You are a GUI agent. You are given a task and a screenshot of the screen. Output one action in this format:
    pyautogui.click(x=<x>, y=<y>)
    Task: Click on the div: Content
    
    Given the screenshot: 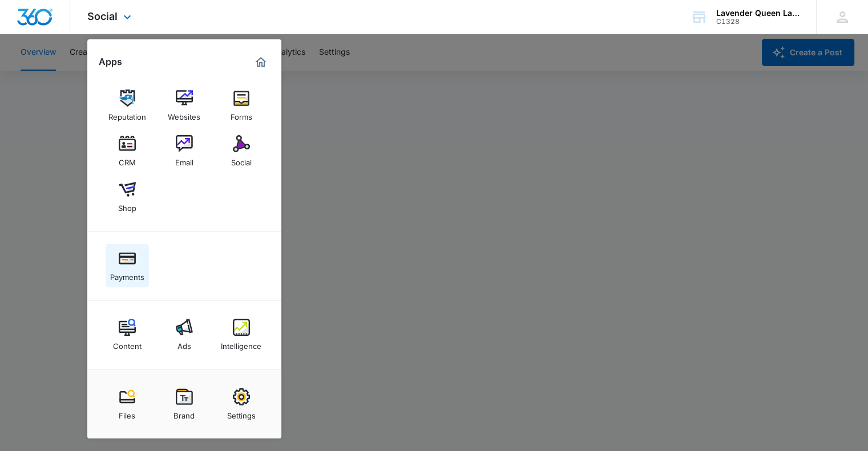 What is the action you would take?
    pyautogui.click(x=128, y=344)
    